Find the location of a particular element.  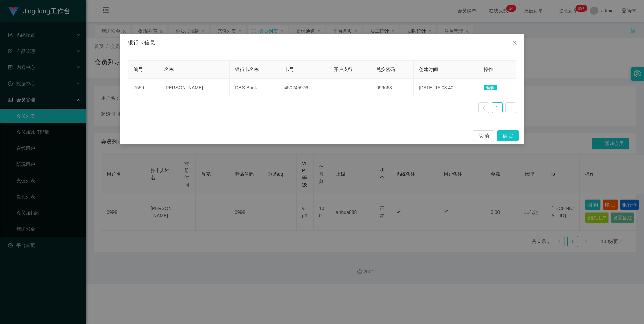

li: 下一页 is located at coordinates (510, 108).